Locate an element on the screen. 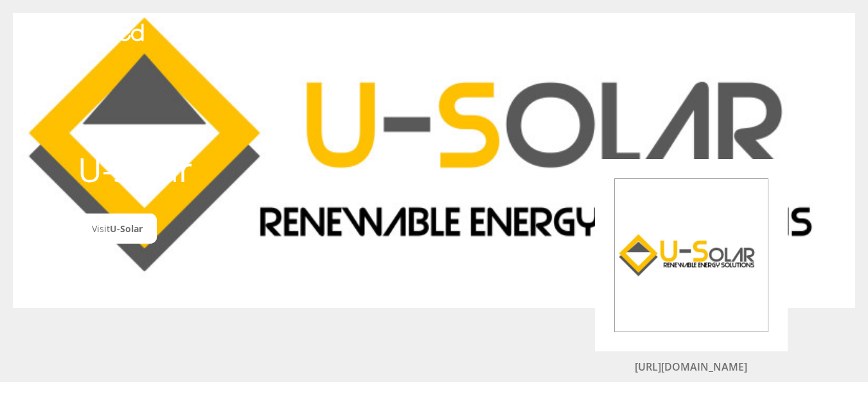 The width and height of the screenshot is (868, 411). a: Help is located at coordinates (793, 39).